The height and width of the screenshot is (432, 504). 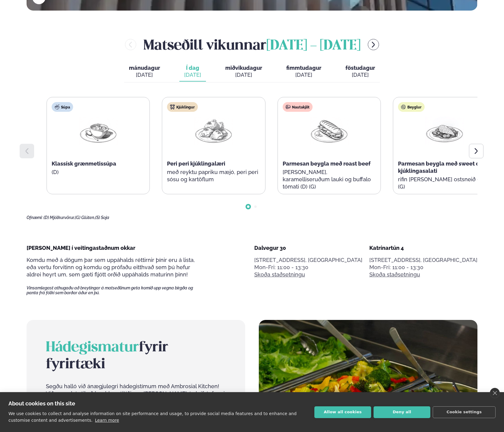 I want to click on div: Kjúklingur, so click(x=182, y=107).